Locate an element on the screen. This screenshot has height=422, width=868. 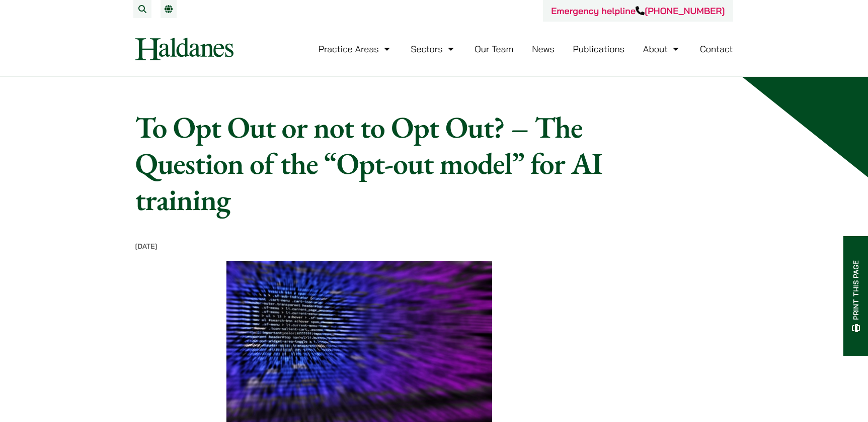
img: Logo of Haldanes is located at coordinates (184, 49).